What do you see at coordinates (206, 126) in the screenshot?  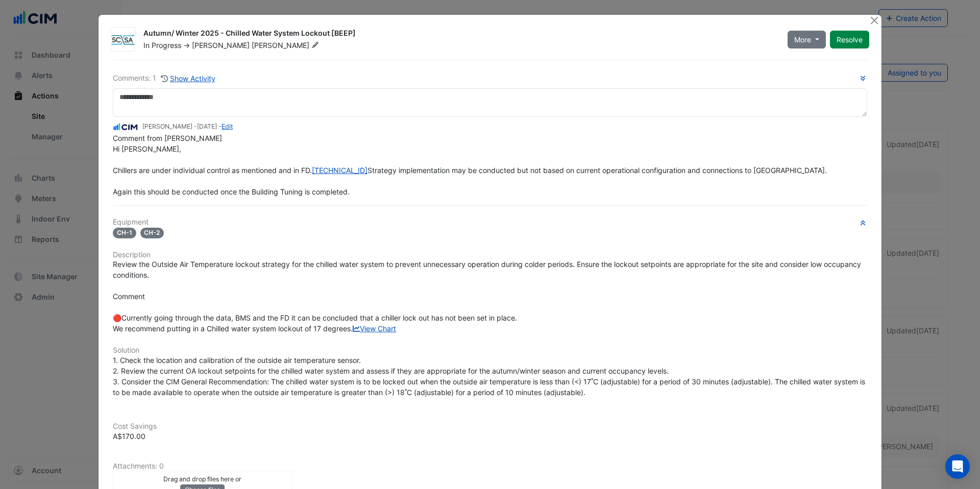 I see `span: 2025-05-12 16:26:53` at bounding box center [206, 126].